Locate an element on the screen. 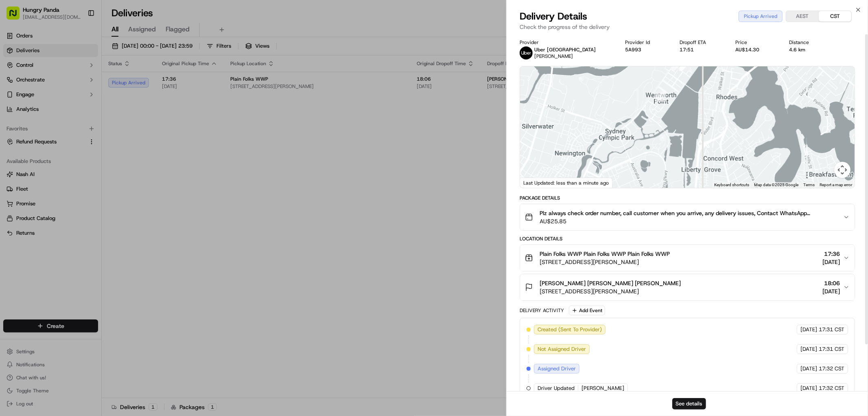 The height and width of the screenshot is (416, 868). button: Map camera controls is located at coordinates (842, 170).